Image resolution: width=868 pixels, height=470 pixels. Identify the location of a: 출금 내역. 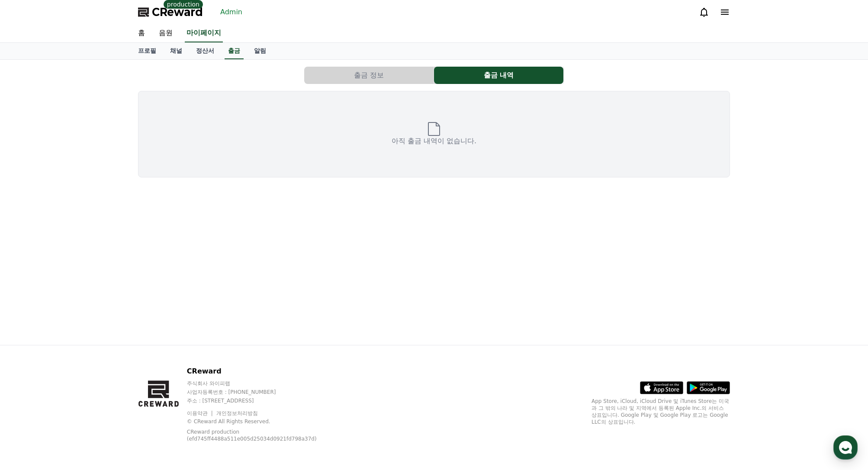
(499, 75).